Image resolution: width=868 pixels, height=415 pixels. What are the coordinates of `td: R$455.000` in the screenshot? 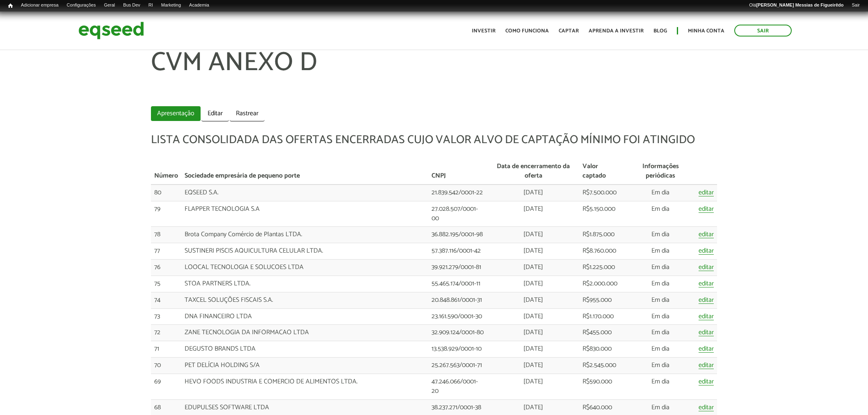 It's located at (602, 333).